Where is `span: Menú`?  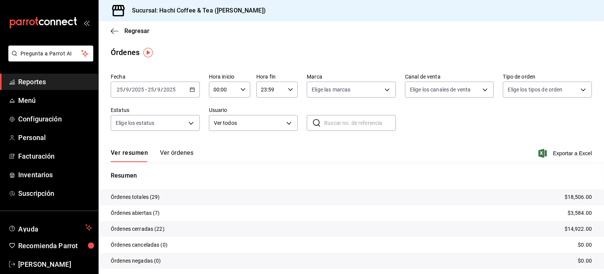 span: Menú is located at coordinates (55, 100).